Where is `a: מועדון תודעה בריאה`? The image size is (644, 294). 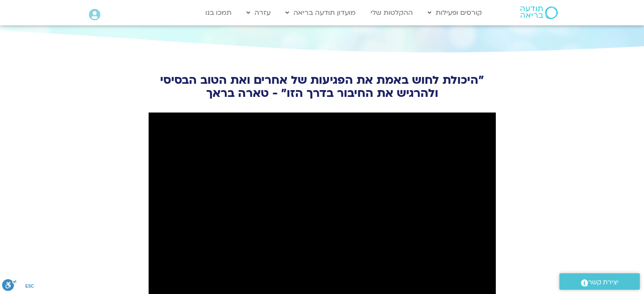 a: מועדון תודעה בריאה is located at coordinates (320, 13).